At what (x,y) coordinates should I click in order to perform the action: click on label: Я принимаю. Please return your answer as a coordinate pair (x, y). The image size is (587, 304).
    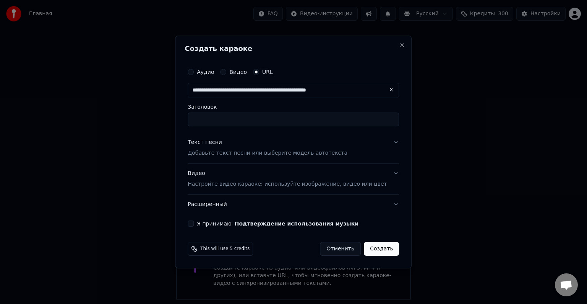
    Looking at the image, I should click on (278, 223).